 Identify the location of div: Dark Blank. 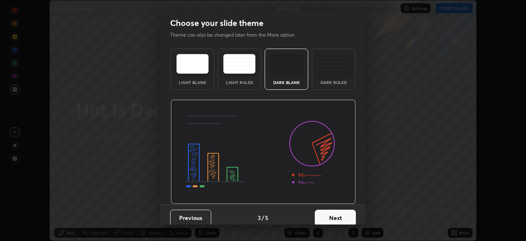
(287, 82).